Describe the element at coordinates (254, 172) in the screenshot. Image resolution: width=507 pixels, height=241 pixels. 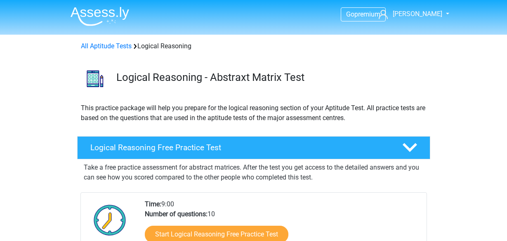
I see `p: Take a free practice assessment for abstract matrices. After the test you get access to the detai...` at that location.